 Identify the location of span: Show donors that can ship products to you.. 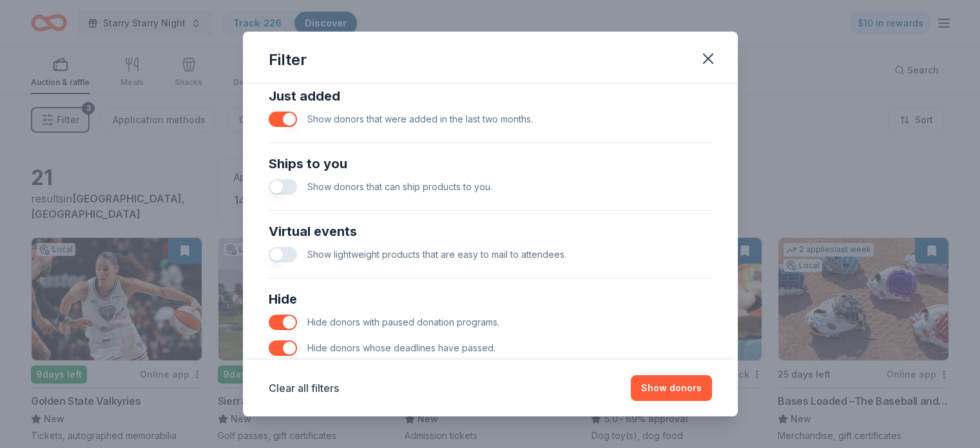
(399, 186).